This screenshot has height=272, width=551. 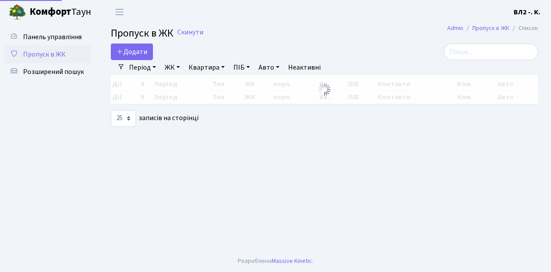 What do you see at coordinates (190, 32) in the screenshot?
I see `a: Скинути` at bounding box center [190, 32].